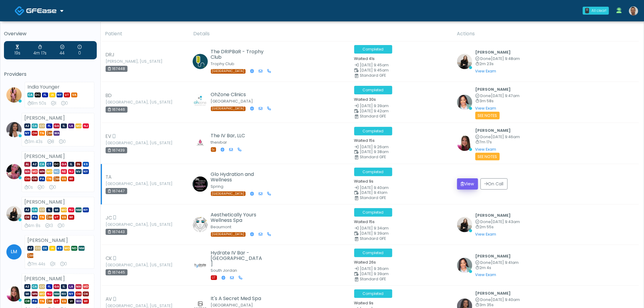  Describe the element at coordinates (498, 142) in the screenshot. I see `small: 7m 17s` at that location.